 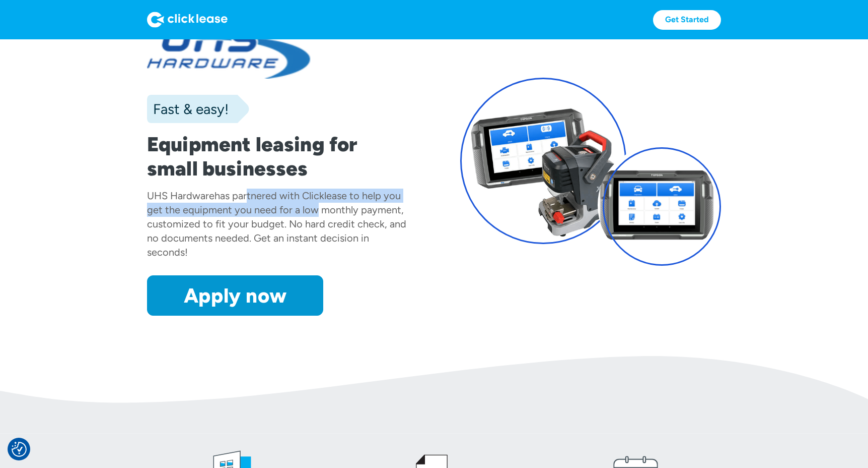 What do you see at coordinates (187, 20) in the screenshot?
I see `img: Logo` at bounding box center [187, 20].